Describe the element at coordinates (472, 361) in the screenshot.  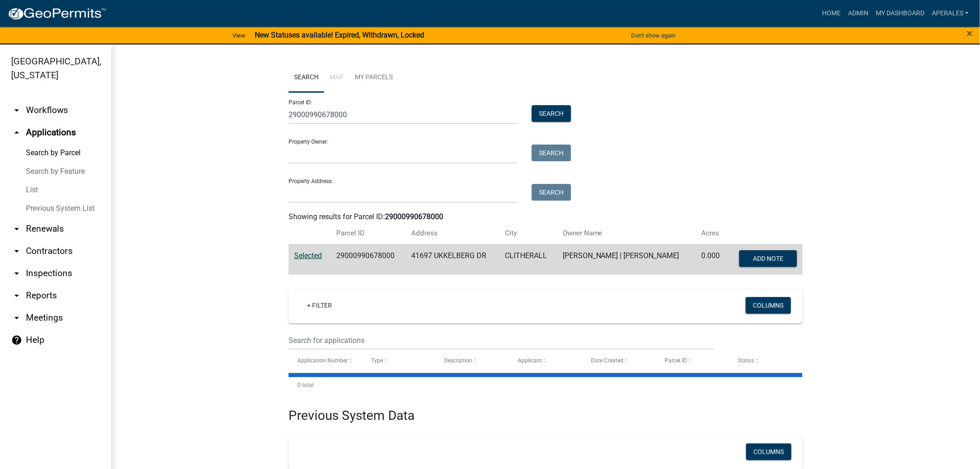
I see `datatable-header-cell: Description` at that location.